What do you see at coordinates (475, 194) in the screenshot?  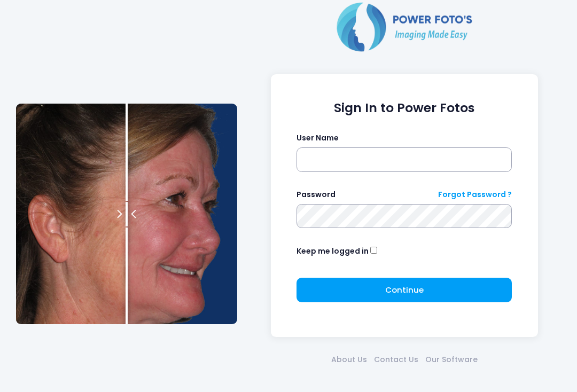 I see `a: Forgot Password ?` at bounding box center [475, 194].